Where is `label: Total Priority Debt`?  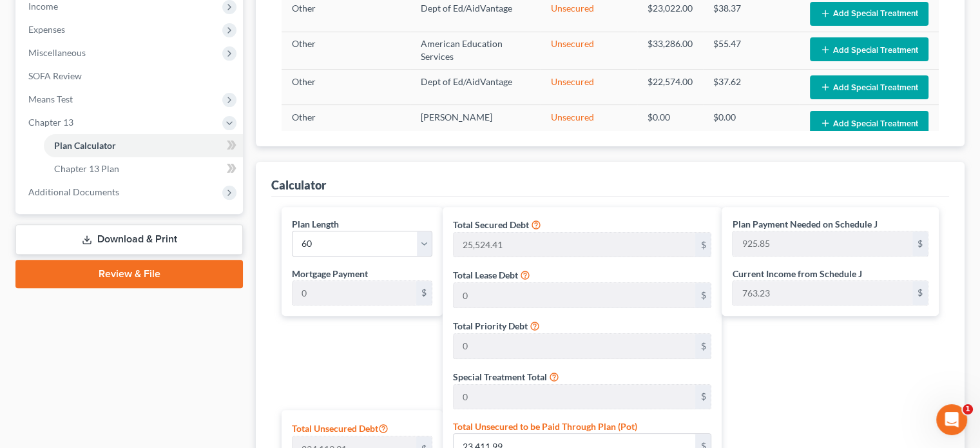
label: Total Priority Debt is located at coordinates (490, 326).